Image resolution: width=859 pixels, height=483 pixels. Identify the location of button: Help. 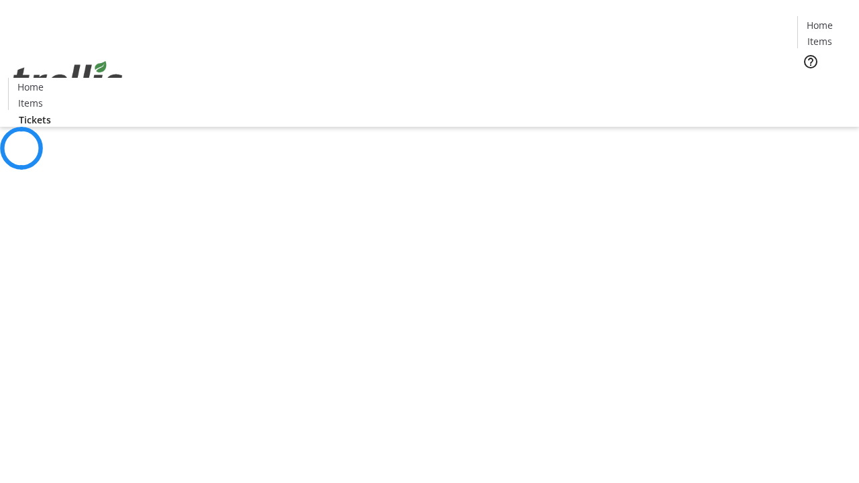
(811, 62).